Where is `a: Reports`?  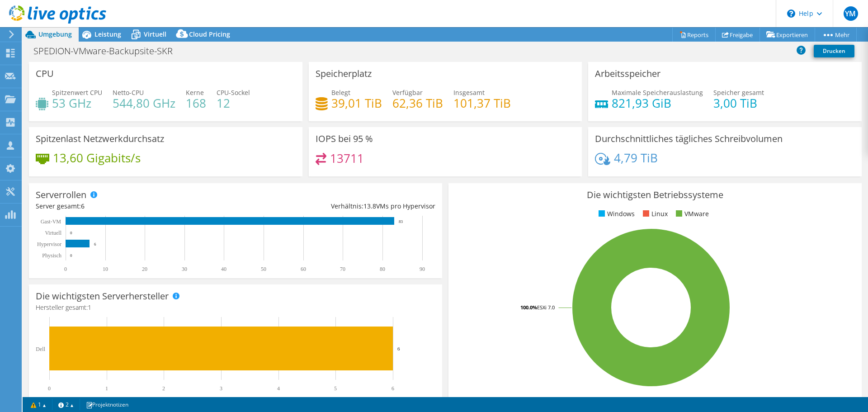 a: Reports is located at coordinates (694, 34).